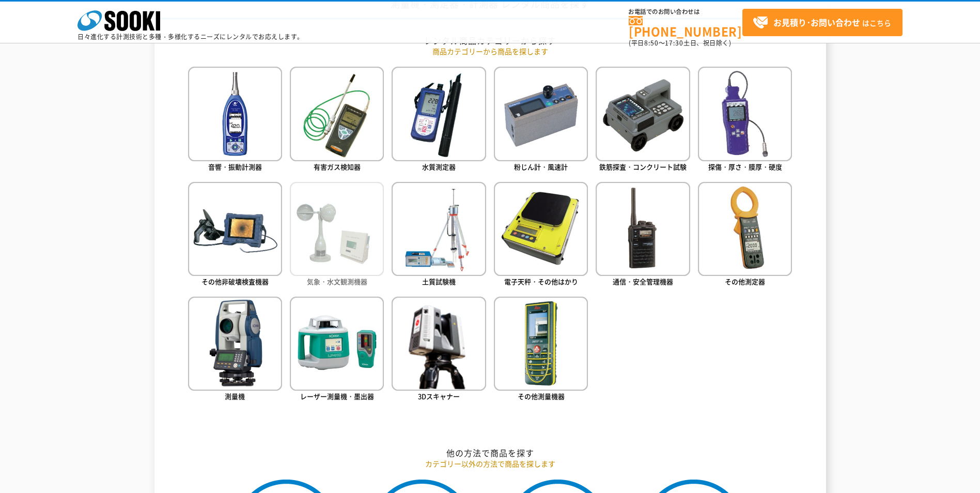 The image size is (980, 493). What do you see at coordinates (438, 229) in the screenshot?
I see `img: 土質試験機` at bounding box center [438, 229].